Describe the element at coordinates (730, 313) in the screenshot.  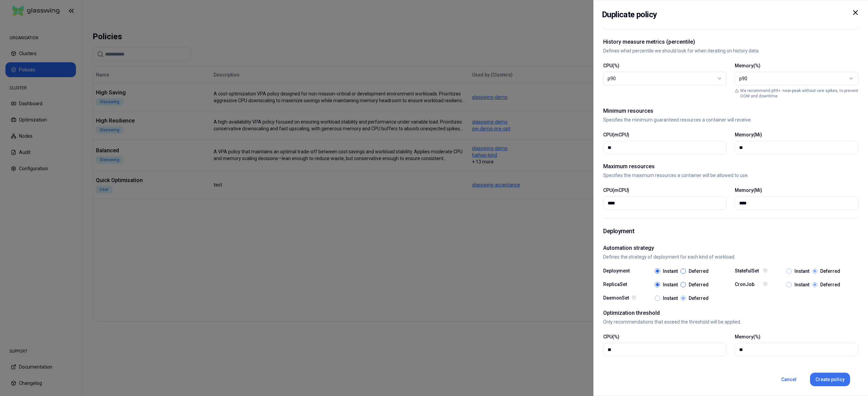
I see `h2: Optimization threshold` at that location.